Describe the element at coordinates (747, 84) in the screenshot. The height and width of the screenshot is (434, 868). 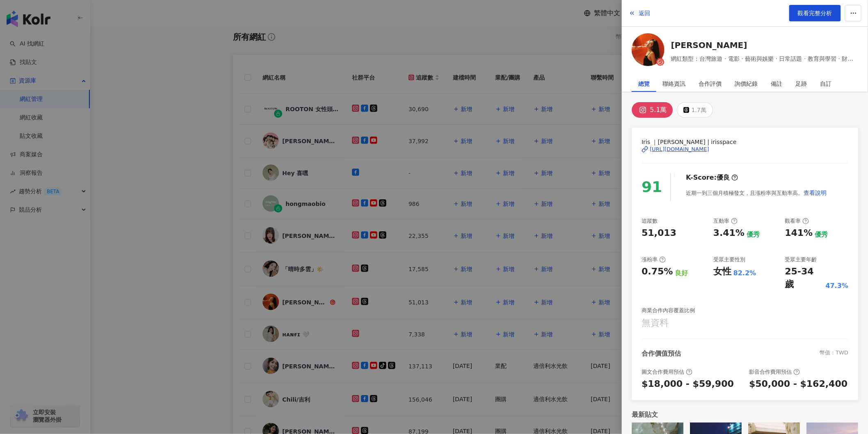
I see `div: 詢價紀錄` at that location.